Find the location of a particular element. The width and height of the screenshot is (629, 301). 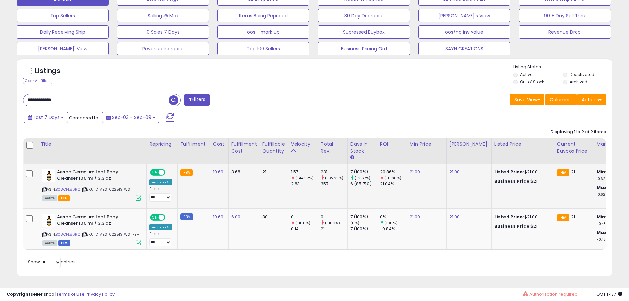

div: -0.84% is located at coordinates (393, 229).